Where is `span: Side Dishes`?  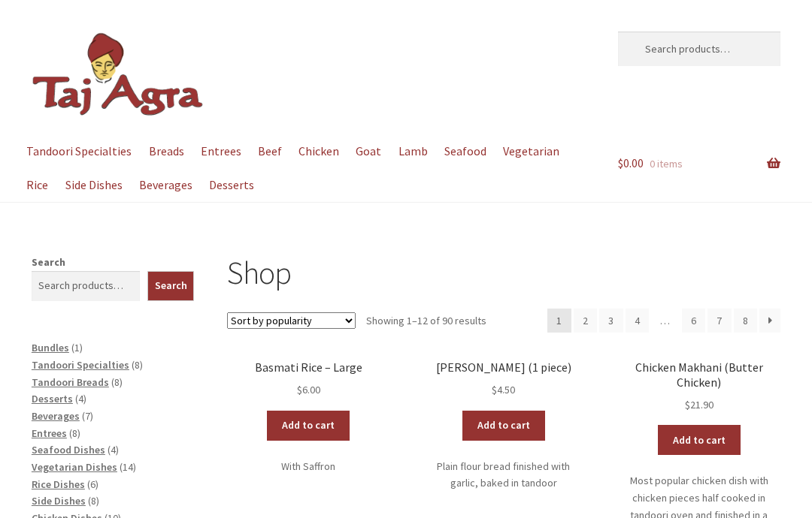
span: Side Dishes is located at coordinates (58, 501).